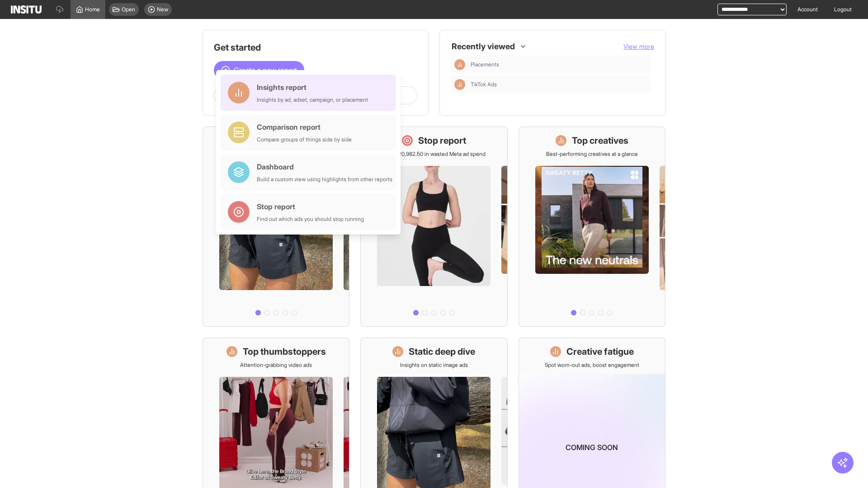  Describe the element at coordinates (592, 226) in the screenshot. I see `a: Top creativesBest-performing creatives at a glance` at that location.